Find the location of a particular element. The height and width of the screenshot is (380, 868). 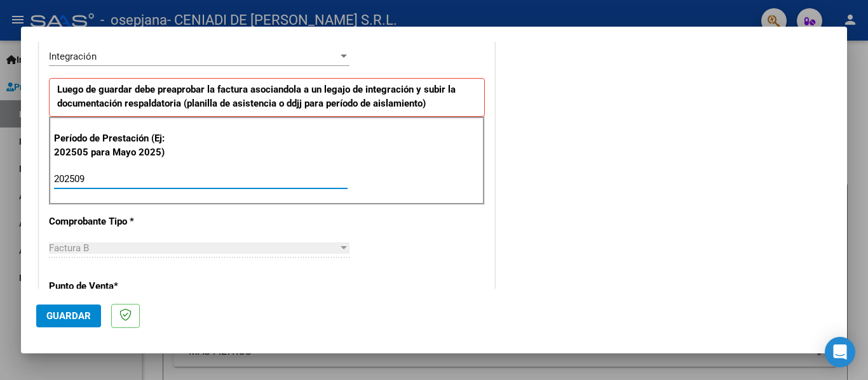

span: Factura B is located at coordinates (69, 248).